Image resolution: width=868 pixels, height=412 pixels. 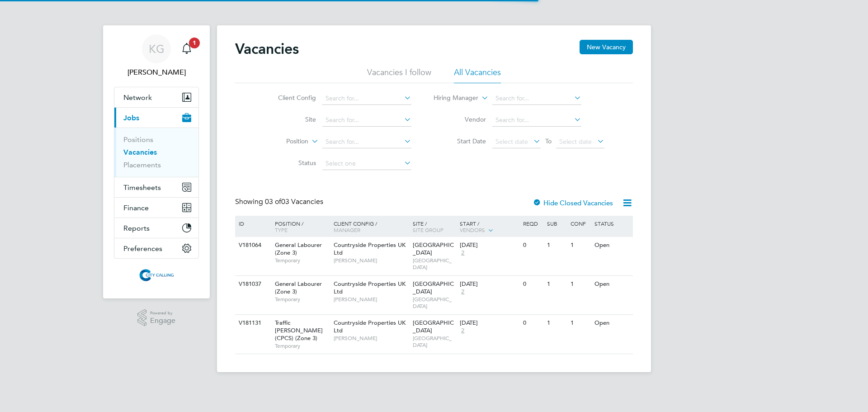 What do you see at coordinates (156, 152) in the screenshot?
I see `div: Jobs` at bounding box center [156, 152].